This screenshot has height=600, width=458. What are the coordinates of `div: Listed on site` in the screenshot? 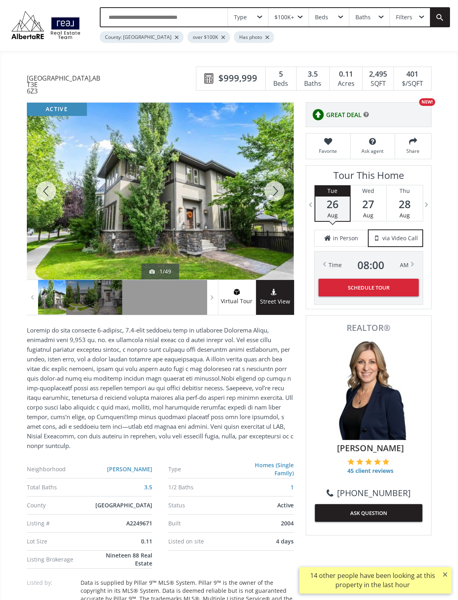 It's located at (202, 541).